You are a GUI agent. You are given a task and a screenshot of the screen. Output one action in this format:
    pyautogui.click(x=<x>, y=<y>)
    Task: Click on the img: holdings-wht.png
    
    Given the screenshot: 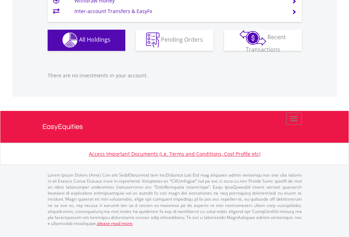 What is the action you would take?
    pyautogui.click(x=70, y=40)
    